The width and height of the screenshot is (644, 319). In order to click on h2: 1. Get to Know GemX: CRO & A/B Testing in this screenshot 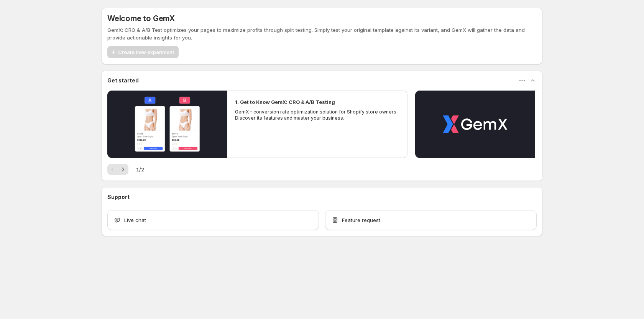, I will do `click(285, 102)`.